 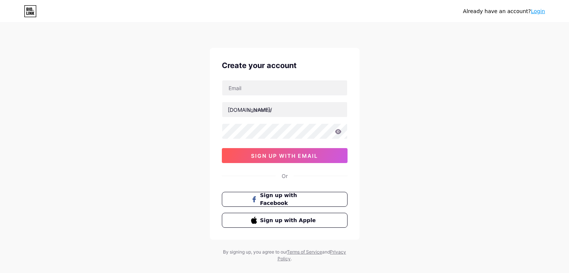 What do you see at coordinates (285, 176) in the screenshot?
I see `div: Or` at bounding box center [285, 176].